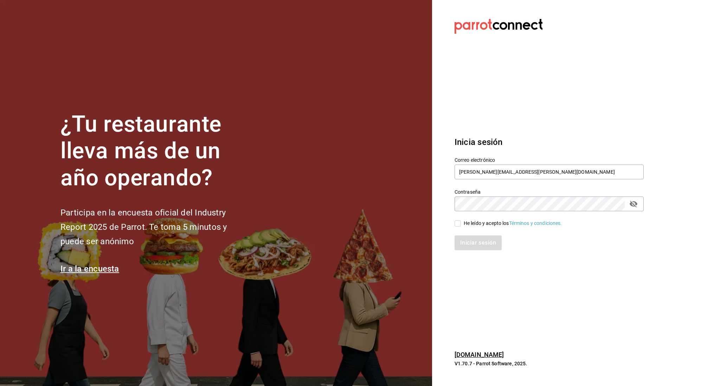 This screenshot has width=720, height=386. I want to click on label: Contraseña, so click(549, 192).